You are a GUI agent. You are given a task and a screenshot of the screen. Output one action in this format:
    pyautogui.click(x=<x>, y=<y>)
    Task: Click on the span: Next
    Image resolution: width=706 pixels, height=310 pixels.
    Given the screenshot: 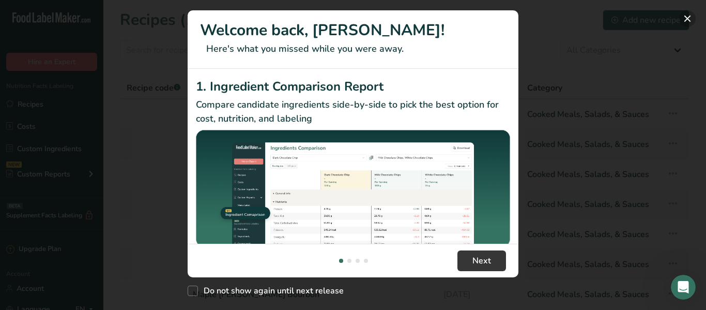 What is the action you would take?
    pyautogui.click(x=482, y=261)
    